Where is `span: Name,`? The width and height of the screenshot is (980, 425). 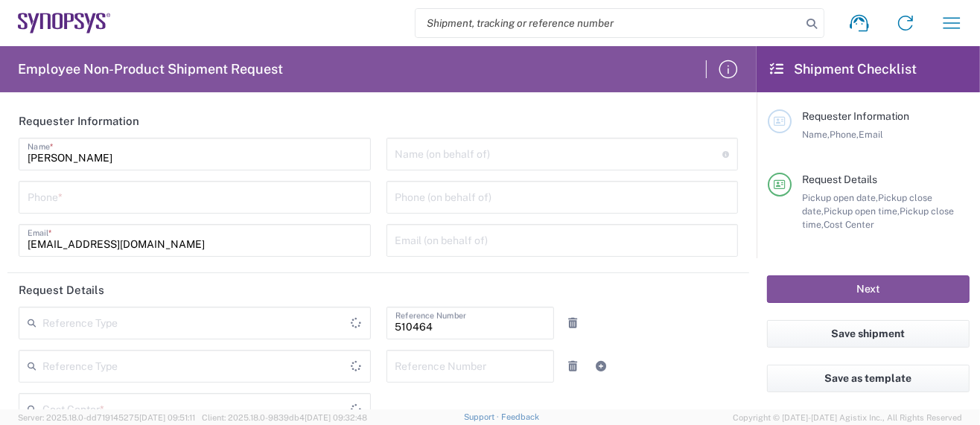
span: Name, is located at coordinates (816, 134).